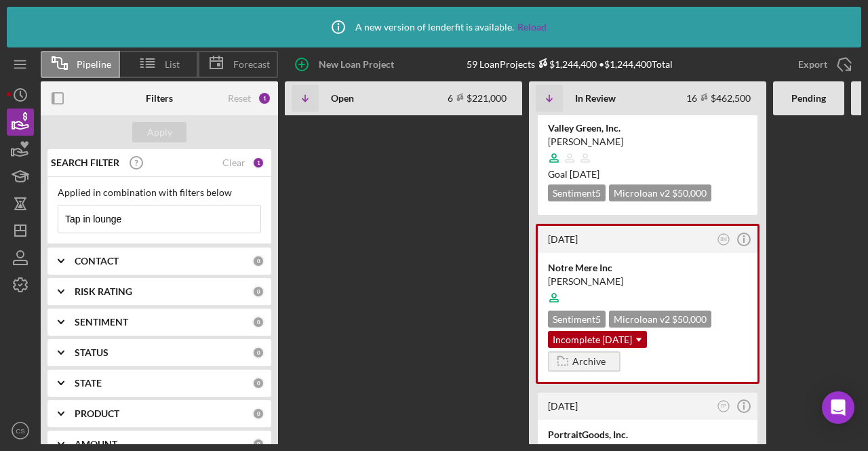  I want to click on b: SENTIMENT, so click(101, 322).